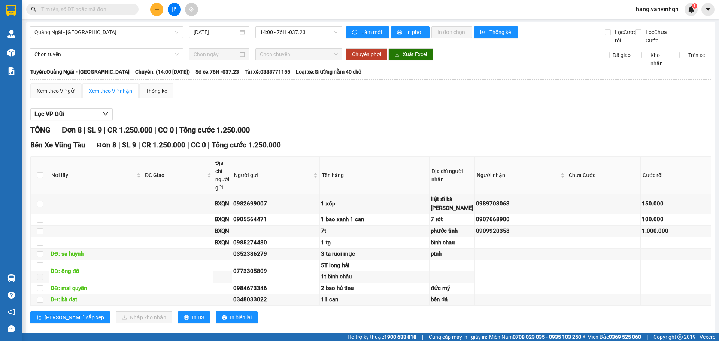  What do you see at coordinates (198, 317) in the screenshot?
I see `span: In DS` at bounding box center [198, 317].